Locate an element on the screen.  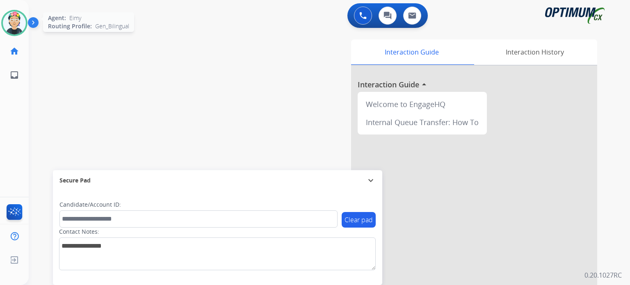
span: Routing Profile: is located at coordinates (70, 26).